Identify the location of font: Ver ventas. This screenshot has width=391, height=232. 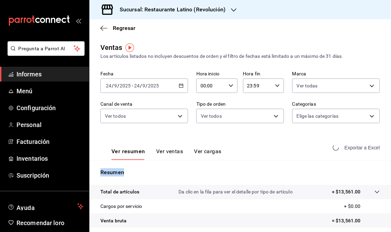
(170, 151).